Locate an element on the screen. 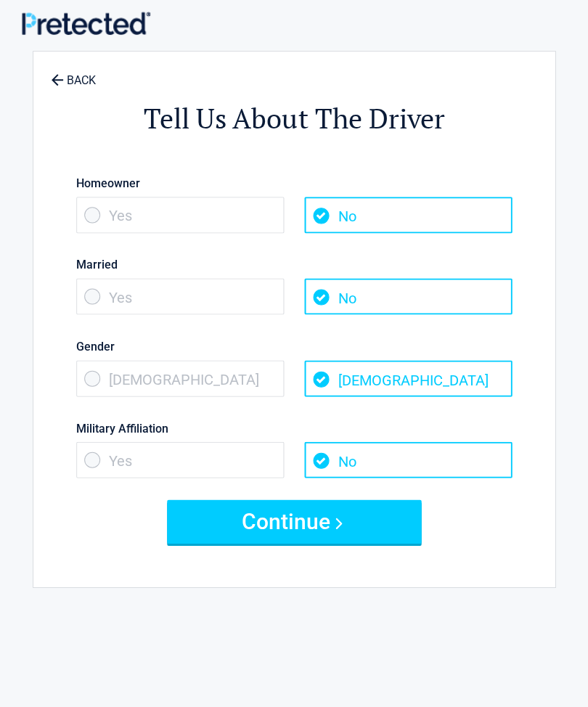  button: Continue is located at coordinates (294, 522).